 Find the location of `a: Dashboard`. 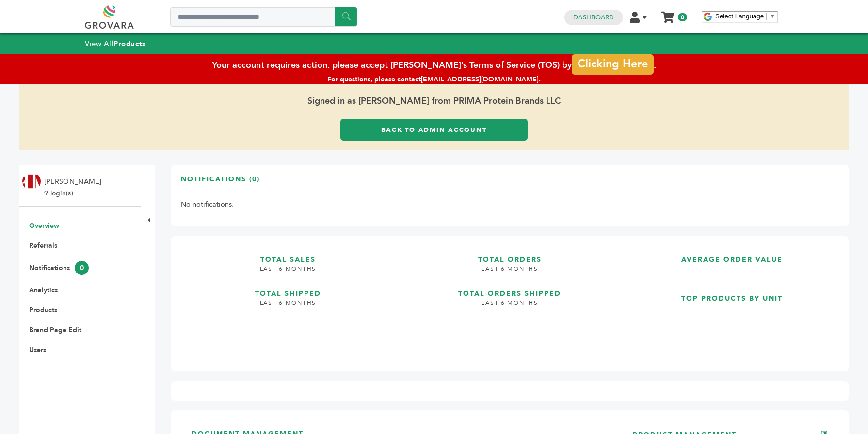

a: Dashboard is located at coordinates (594, 17).